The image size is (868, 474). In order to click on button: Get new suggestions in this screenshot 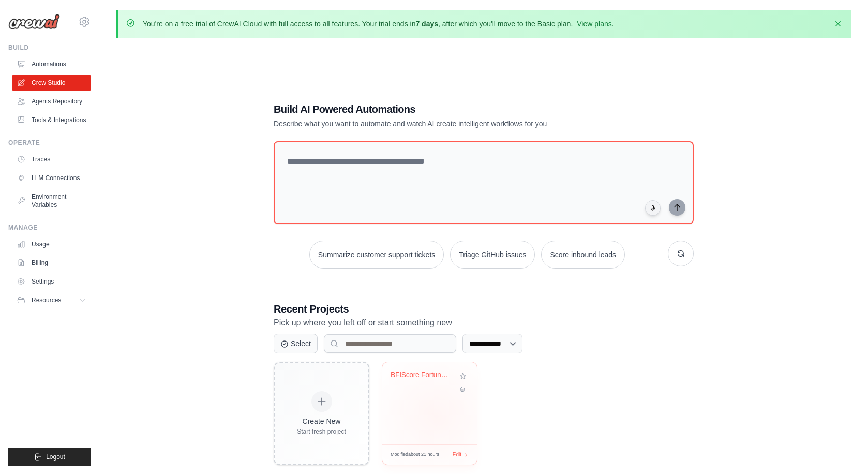, I will do `click(681, 254)`.